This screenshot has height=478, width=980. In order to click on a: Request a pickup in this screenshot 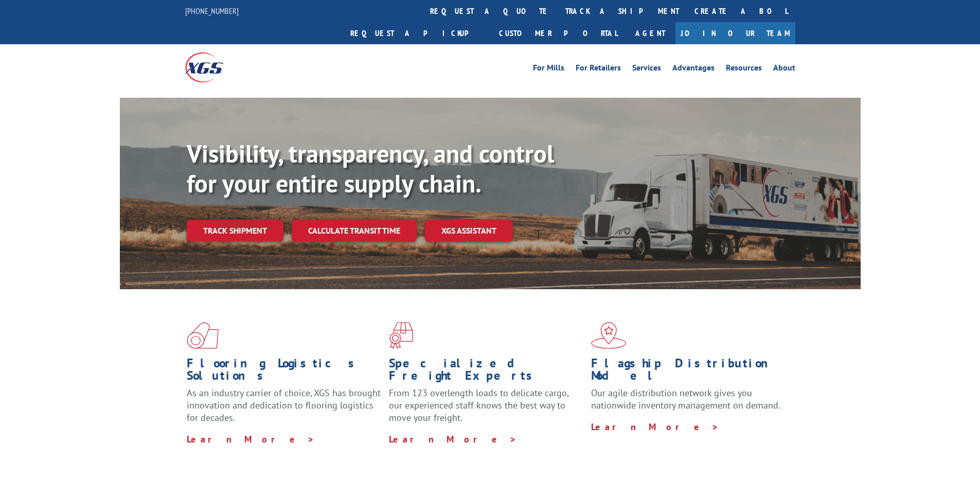, I will do `click(416, 33)`.